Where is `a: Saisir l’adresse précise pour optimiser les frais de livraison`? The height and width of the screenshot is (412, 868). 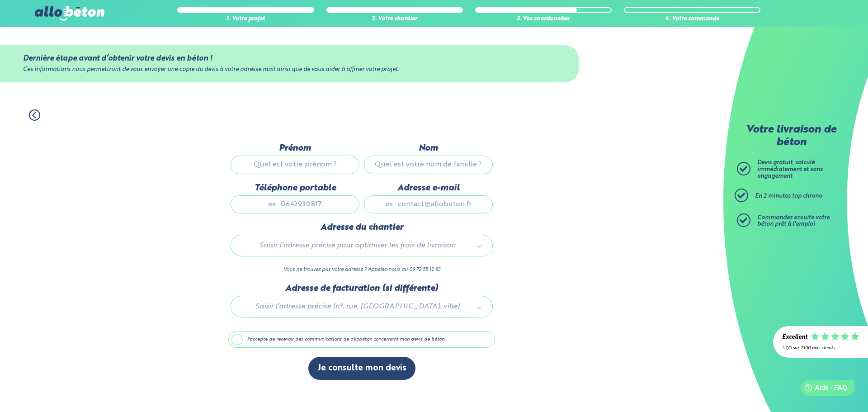 a: Saisir l’adresse précise pour optimiser les frais de livraison is located at coordinates (362, 246).